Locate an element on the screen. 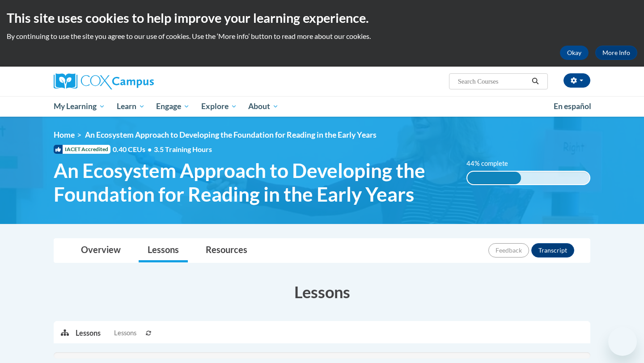 The width and height of the screenshot is (644, 363). button: Account Settings is located at coordinates (577, 81).